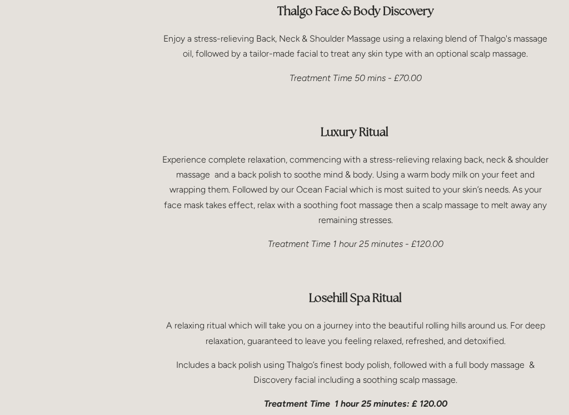 Image resolution: width=569 pixels, height=415 pixels. Describe the element at coordinates (355, 244) in the screenshot. I see `em: Treatment Time 1 hour 25 minutes - £120.00` at that location.